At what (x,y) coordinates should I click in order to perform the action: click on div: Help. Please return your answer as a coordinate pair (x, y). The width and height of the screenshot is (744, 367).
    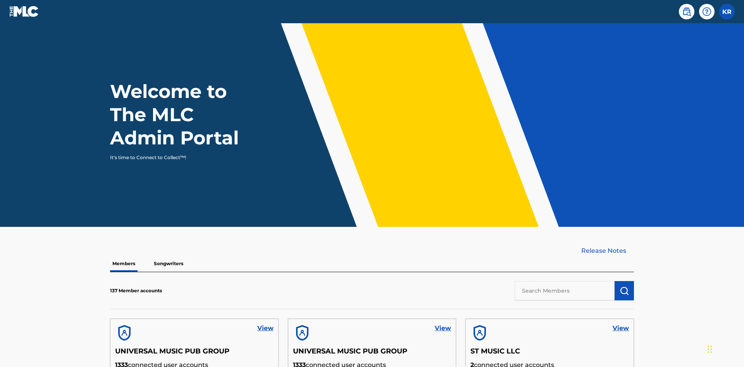
    Looking at the image, I should click on (706, 12).